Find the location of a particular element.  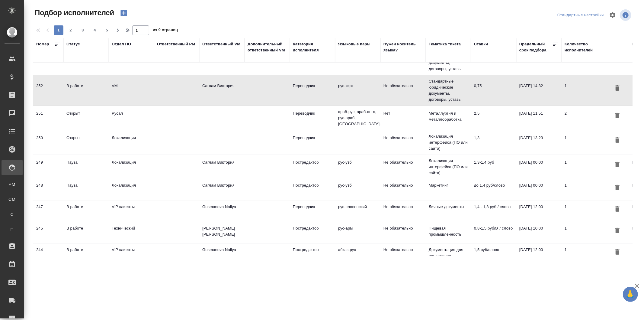

button: 3 is located at coordinates (83, 30).